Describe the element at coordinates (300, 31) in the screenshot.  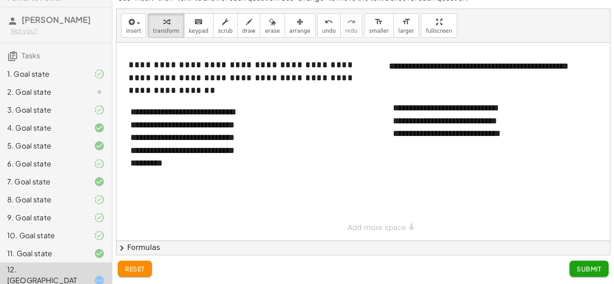
I see `span: arrange` at that location.